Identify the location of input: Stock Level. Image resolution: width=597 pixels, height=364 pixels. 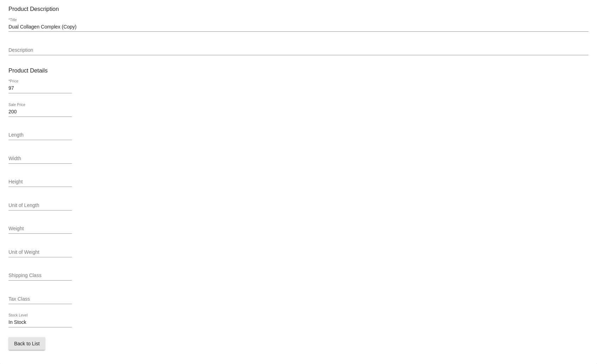
(40, 323).